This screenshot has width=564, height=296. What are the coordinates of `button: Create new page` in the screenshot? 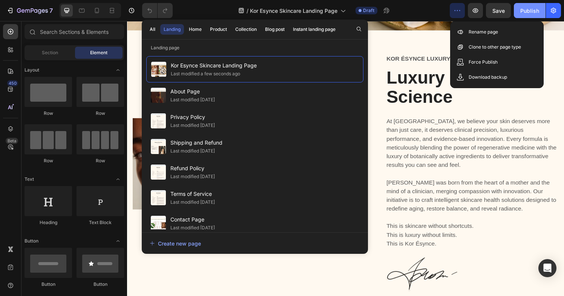 It's located at (255, 243).